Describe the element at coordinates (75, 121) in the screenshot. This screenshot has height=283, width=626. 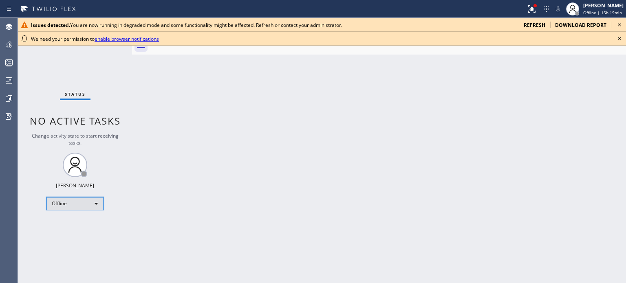
I see `span: No active tasks` at that location.